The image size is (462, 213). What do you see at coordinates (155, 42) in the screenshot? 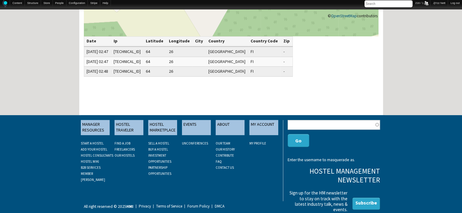
I see `th: Latitude` at bounding box center [155, 42].